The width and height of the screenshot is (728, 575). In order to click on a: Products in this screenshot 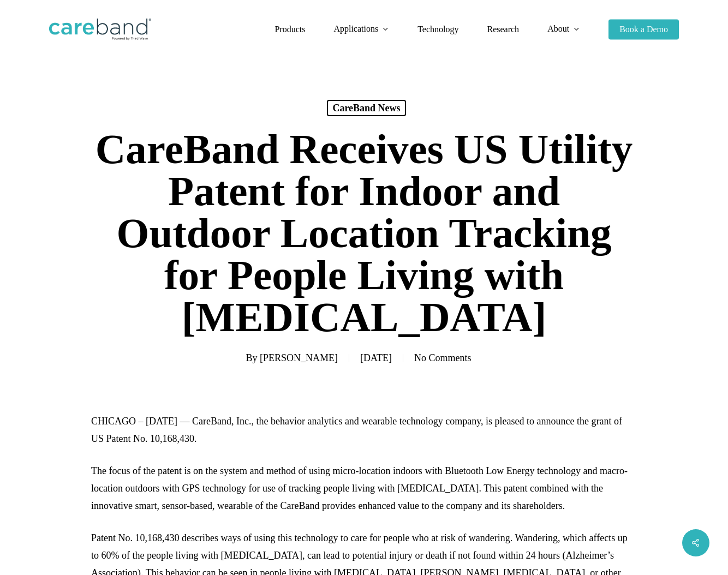, I will do `click(290, 29)`.